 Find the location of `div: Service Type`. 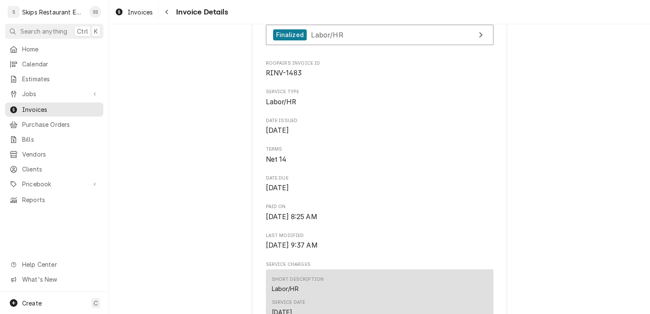

div: Service Type is located at coordinates (380, 97).